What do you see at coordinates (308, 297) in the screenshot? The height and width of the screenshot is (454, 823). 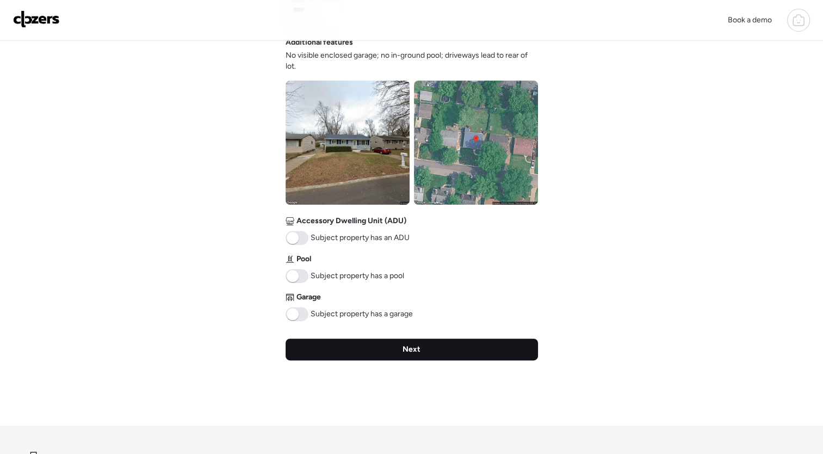 I see `span: Garage` at bounding box center [308, 297].